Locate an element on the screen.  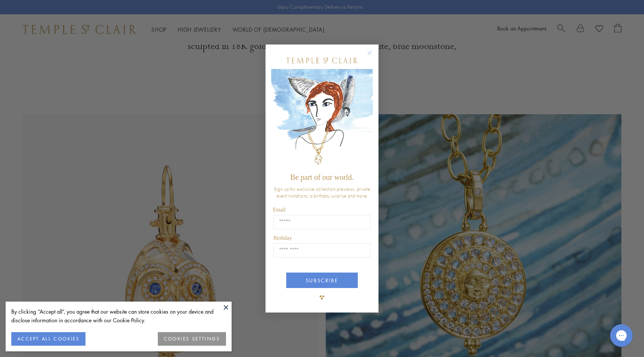
span: Sign up for exclusive collection previews, private event invitations, a birthday surprise and more. is located at coordinates (322, 192).